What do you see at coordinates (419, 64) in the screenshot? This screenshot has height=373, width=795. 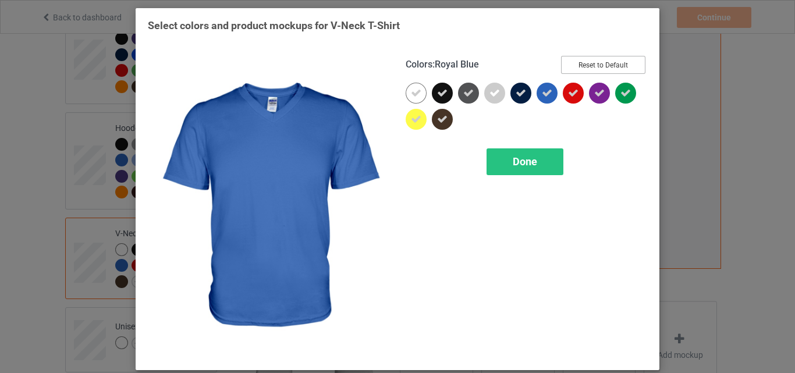 I see `span: Colors` at bounding box center [419, 64].